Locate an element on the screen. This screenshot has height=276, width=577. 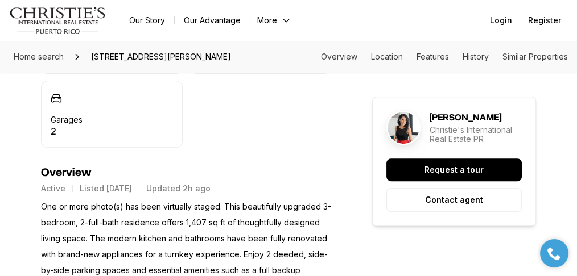
p: Contact agent is located at coordinates (454, 200).